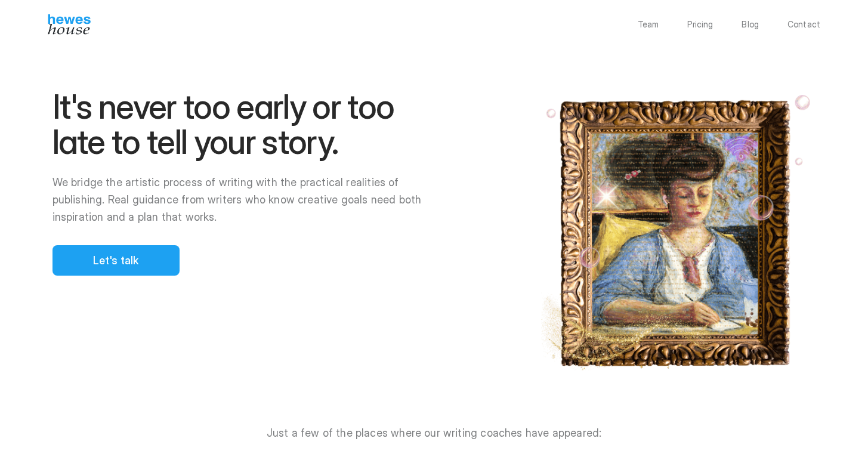 This screenshot has width=868, height=457. I want to click on a: Team, so click(648, 25).